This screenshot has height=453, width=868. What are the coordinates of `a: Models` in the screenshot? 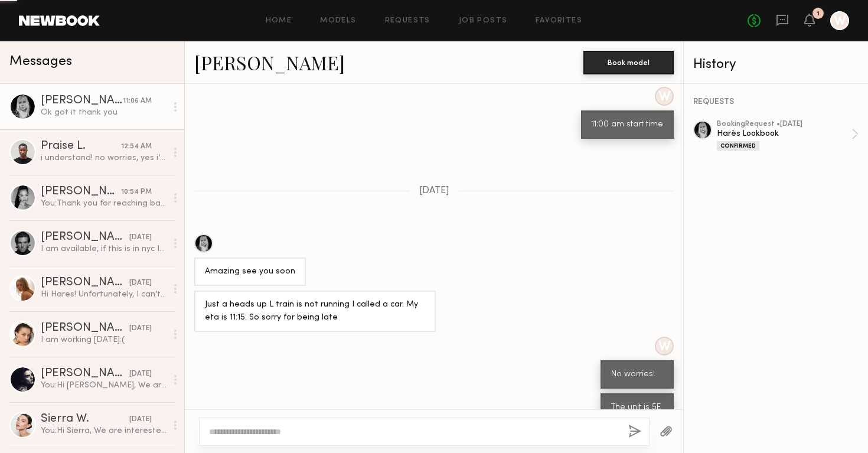 It's located at (338, 21).